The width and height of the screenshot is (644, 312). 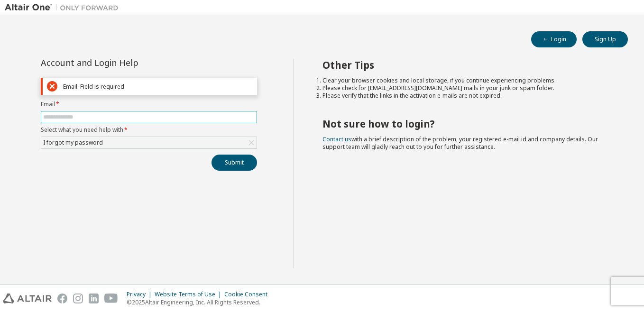 I want to click on div: Email: Field is required, so click(x=158, y=87).